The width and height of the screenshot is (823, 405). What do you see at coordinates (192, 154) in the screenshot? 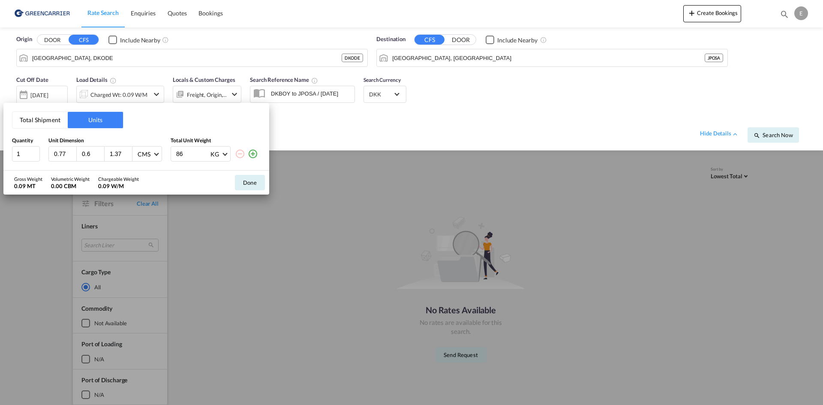
I see `input: Enter weight` at bounding box center [192, 154].